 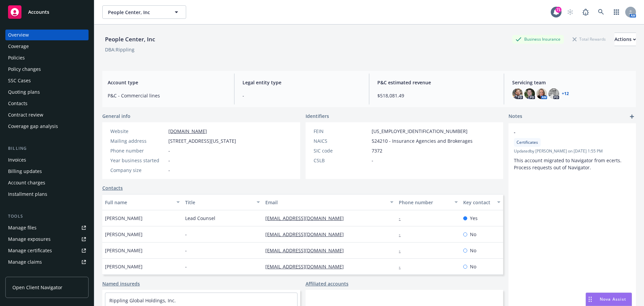 What do you see at coordinates (24, 274) in the screenshot?
I see `div: Manage BORs` at bounding box center [24, 274].